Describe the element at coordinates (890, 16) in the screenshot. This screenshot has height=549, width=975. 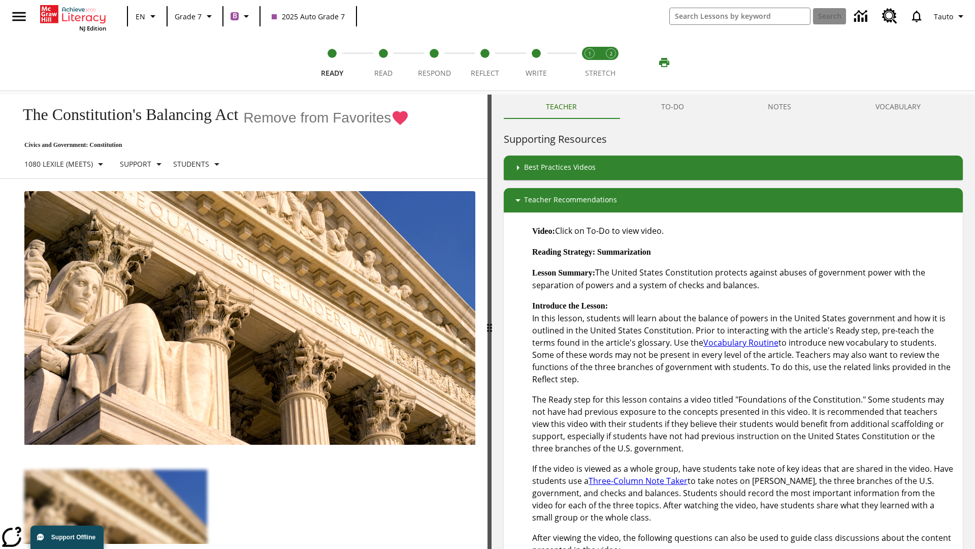
I see `a: Resource Center, Will open in new tab` at that location.